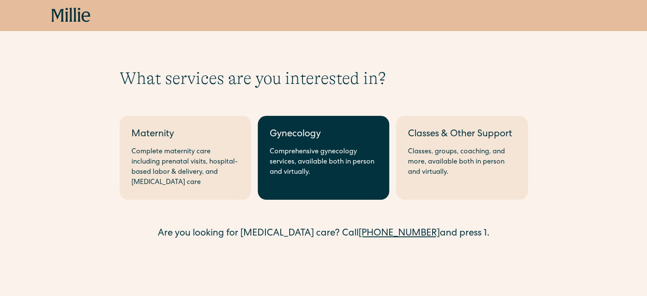 Image resolution: width=647 pixels, height=296 pixels. I want to click on div: Maternity, so click(185, 135).